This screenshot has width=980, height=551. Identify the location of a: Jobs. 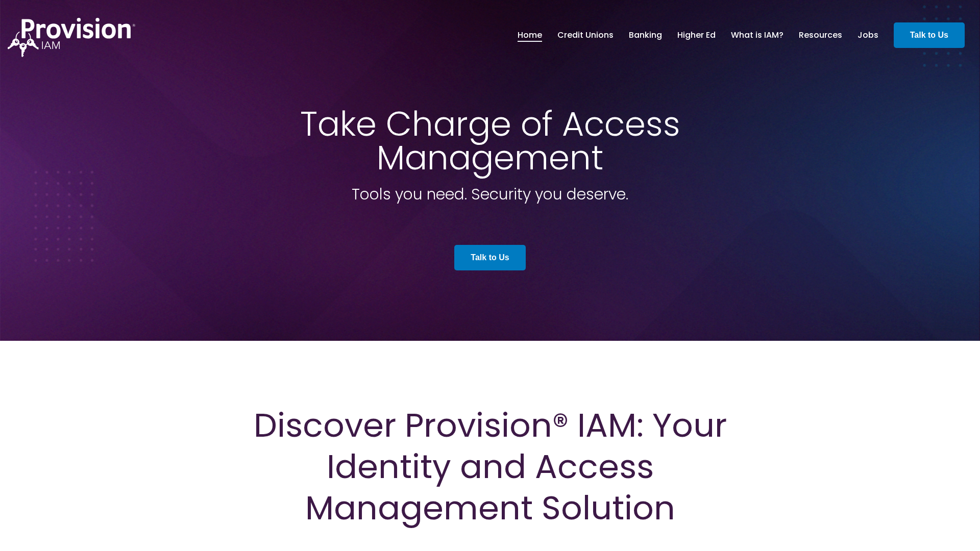
(868, 36).